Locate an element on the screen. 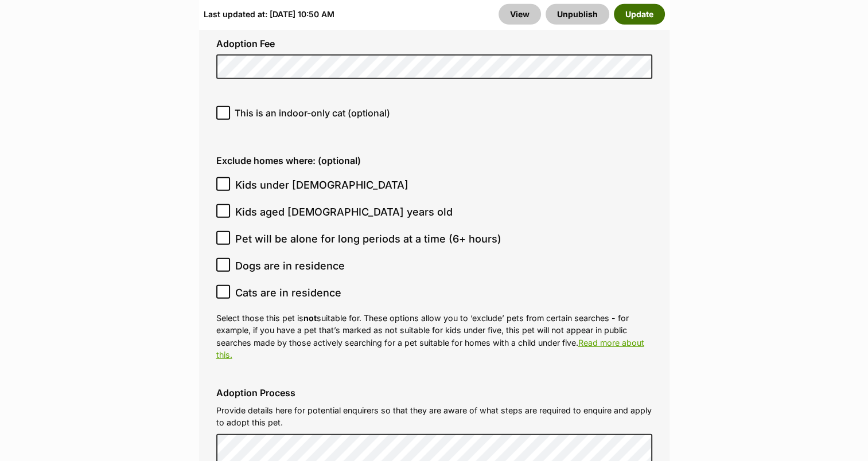 The width and height of the screenshot is (868, 461). button: Unpublish is located at coordinates (577, 15).